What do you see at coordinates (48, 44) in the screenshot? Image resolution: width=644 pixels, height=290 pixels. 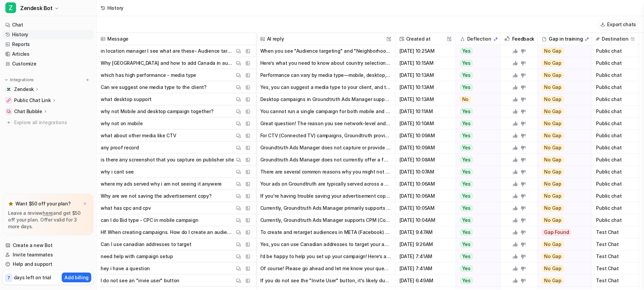 I see `a: Reports` at bounding box center [48, 44].